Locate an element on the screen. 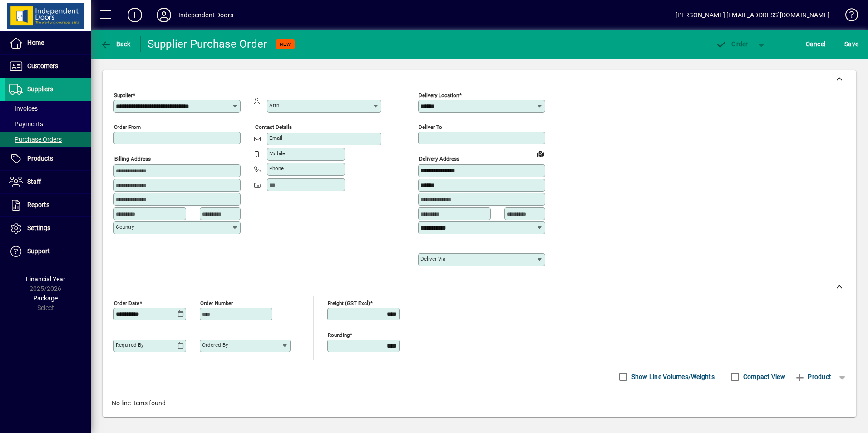 This screenshot has height=433, width=868. app-page-header-button: Back is located at coordinates (116, 44).